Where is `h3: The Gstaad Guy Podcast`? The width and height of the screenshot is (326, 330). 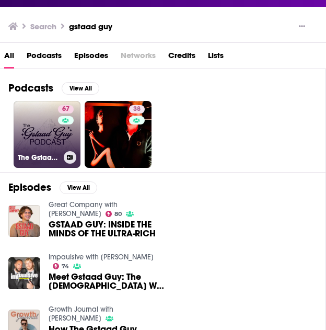 h3: The Gstaad Guy Podcast is located at coordinates (39, 157).